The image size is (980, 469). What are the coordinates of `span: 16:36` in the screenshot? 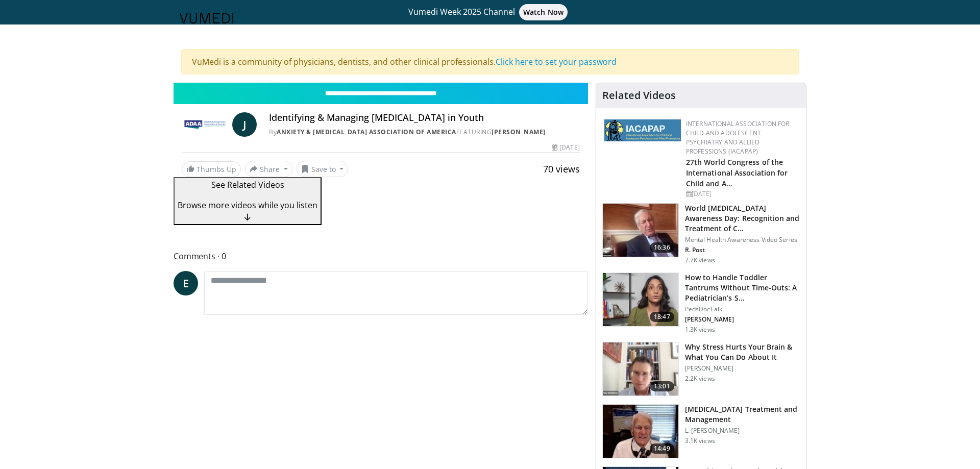 It's located at (662, 248).